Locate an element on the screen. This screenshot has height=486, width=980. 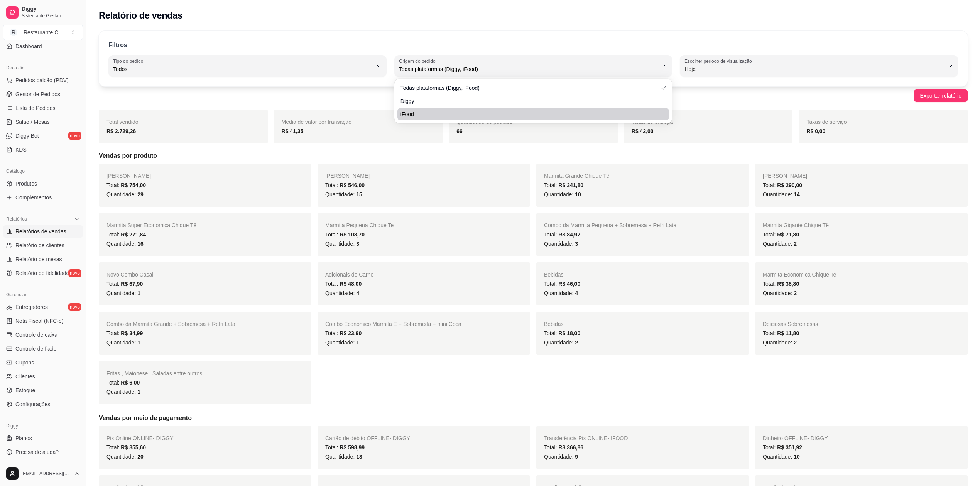
span: 9 is located at coordinates (576, 457).